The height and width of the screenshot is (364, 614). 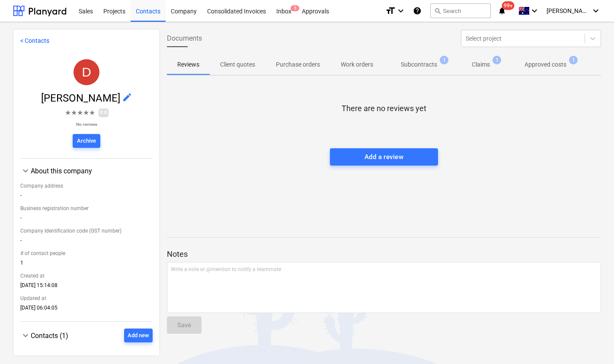 What do you see at coordinates (502, 11) in the screenshot?
I see `i: notifications` at bounding box center [502, 11].